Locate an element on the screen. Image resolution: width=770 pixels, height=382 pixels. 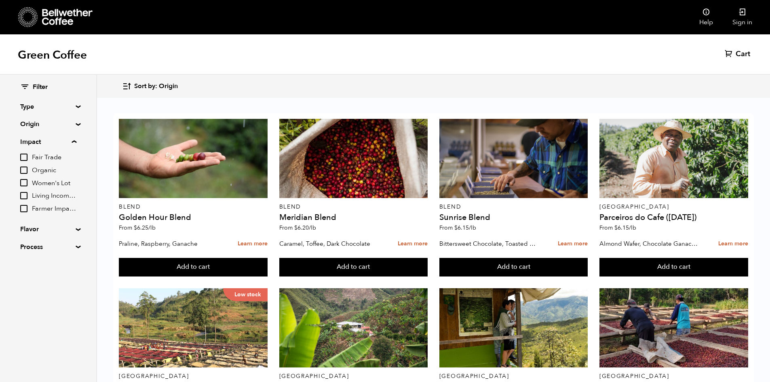
summary: Origin is located at coordinates (48, 124).